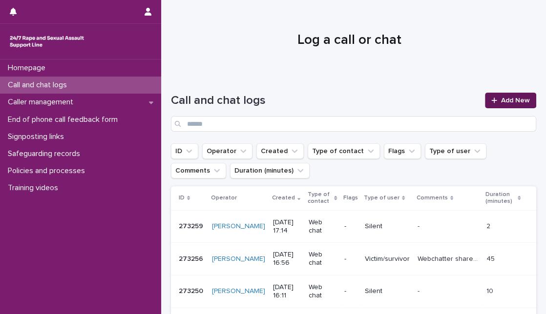 The width and height of the screenshot is (546, 314). Describe the element at coordinates (35, 188) in the screenshot. I see `p: Training videos` at that location.